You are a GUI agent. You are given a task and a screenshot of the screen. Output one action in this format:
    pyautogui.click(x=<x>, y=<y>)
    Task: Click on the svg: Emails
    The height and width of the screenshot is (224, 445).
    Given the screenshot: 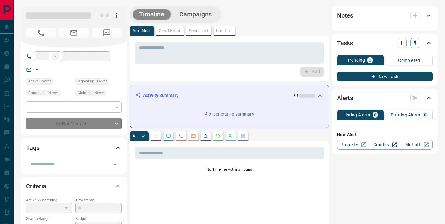 What is the action you would take?
    pyautogui.click(x=193, y=136)
    